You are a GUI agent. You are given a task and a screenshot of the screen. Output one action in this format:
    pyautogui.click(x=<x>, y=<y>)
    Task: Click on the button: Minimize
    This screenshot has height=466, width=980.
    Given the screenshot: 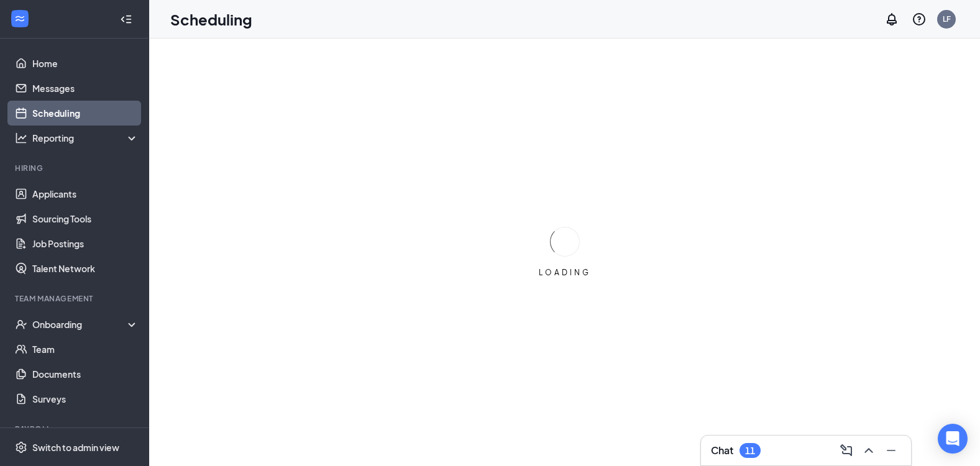 What is the action you would take?
    pyautogui.click(x=891, y=451)
    